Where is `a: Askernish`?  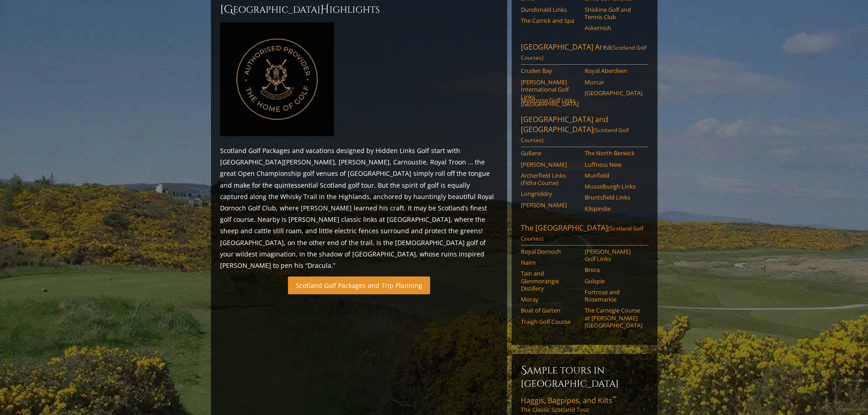
a: Askernish is located at coordinates (614, 28).